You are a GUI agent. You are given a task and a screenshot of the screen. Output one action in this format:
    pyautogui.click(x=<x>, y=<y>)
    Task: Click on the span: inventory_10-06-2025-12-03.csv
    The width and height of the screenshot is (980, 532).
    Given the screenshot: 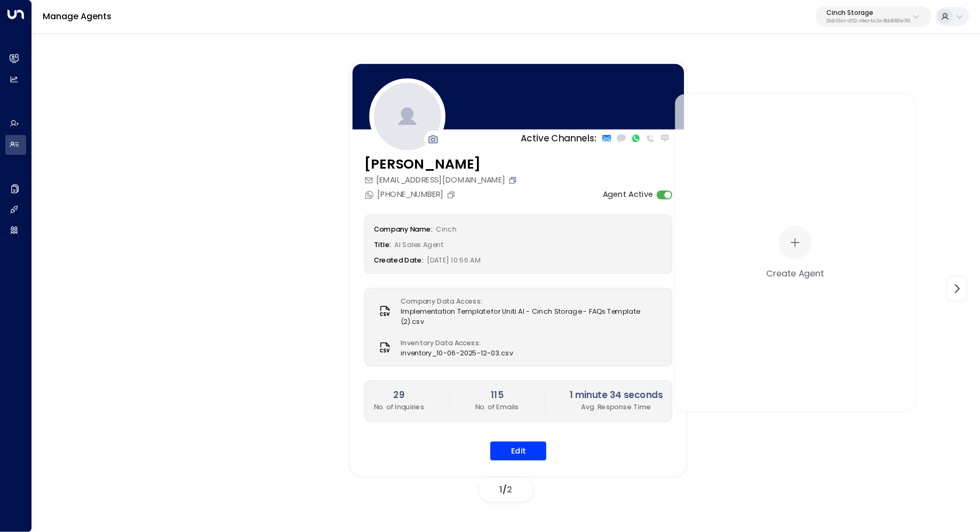 What is the action you would take?
    pyautogui.click(x=456, y=353)
    